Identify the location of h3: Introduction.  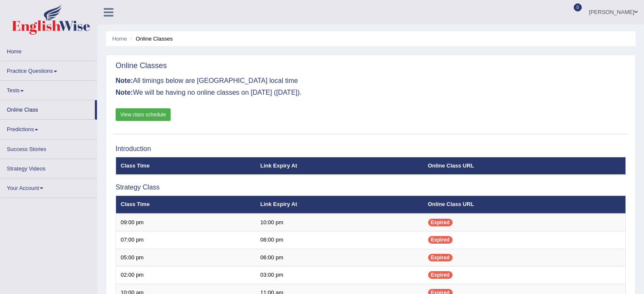
(371, 149).